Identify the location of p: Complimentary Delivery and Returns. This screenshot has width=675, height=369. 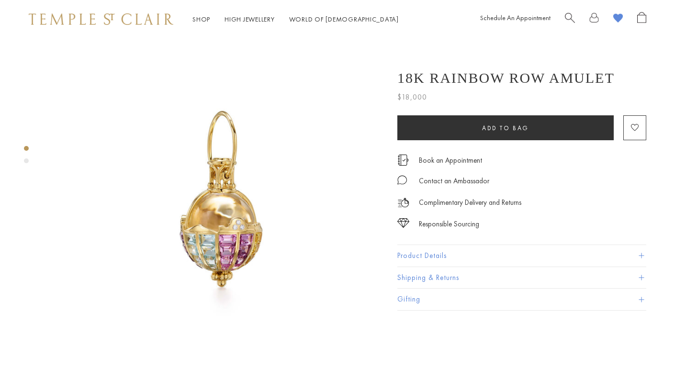
(470, 202).